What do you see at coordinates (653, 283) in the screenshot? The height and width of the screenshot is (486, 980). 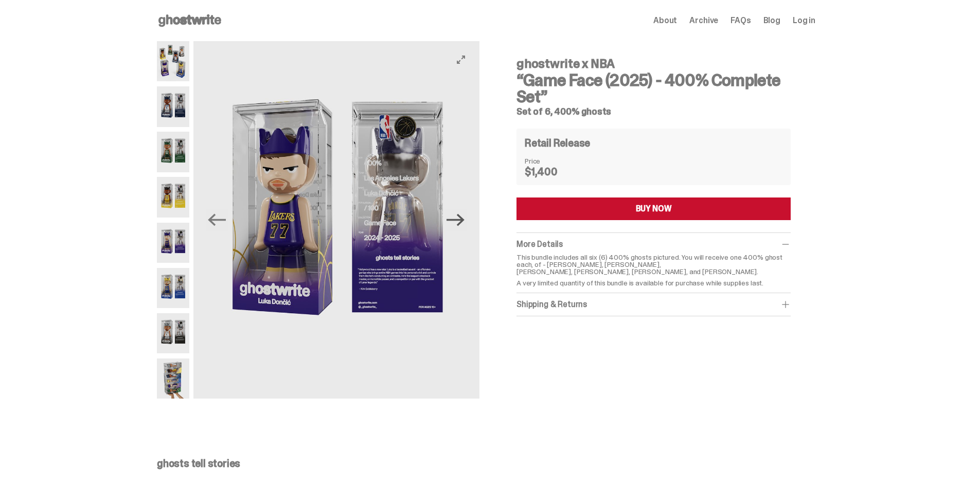 I see `p: A very limited quantity of this bundle is available for purchase while supplies last.` at bounding box center [653, 283].